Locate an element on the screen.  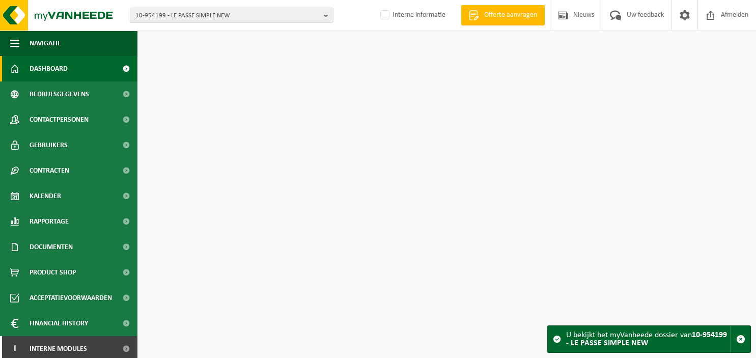
span: Acceptatievoorwaarden is located at coordinates (71, 298).